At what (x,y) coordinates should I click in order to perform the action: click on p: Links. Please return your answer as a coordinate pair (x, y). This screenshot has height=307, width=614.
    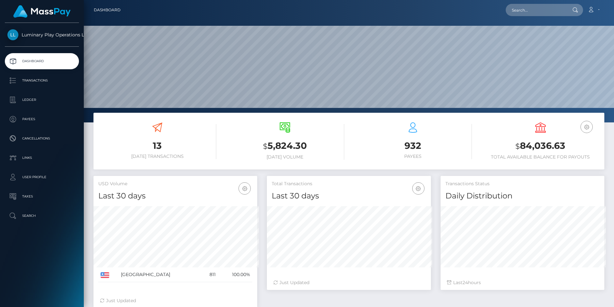
    Looking at the image, I should click on (42, 158).